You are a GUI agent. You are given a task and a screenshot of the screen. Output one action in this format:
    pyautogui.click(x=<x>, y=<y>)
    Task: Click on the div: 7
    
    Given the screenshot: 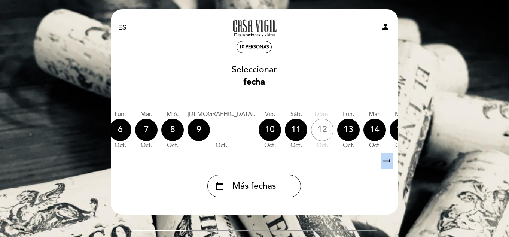 What is the action you would take?
    pyautogui.click(x=146, y=130)
    